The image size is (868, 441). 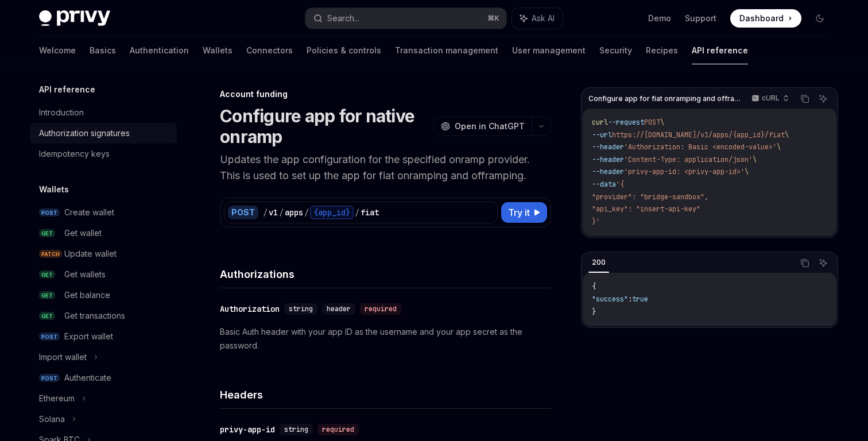 What do you see at coordinates (52, 419) in the screenshot?
I see `div: Solana` at bounding box center [52, 419].